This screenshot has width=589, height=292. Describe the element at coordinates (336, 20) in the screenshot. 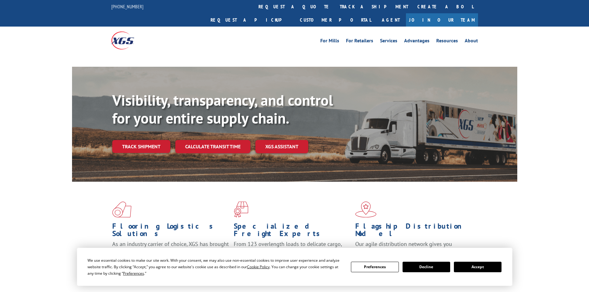

I see `a: Customer Portal` at that location.